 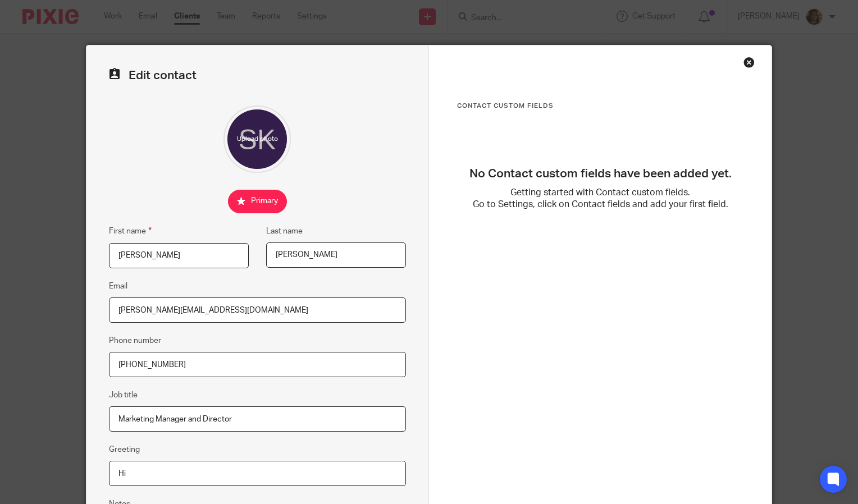 What do you see at coordinates (257, 473) in the screenshot?
I see `input: e.g. Dear Mrs. Appleseed or Hi Sam` at bounding box center [257, 473].